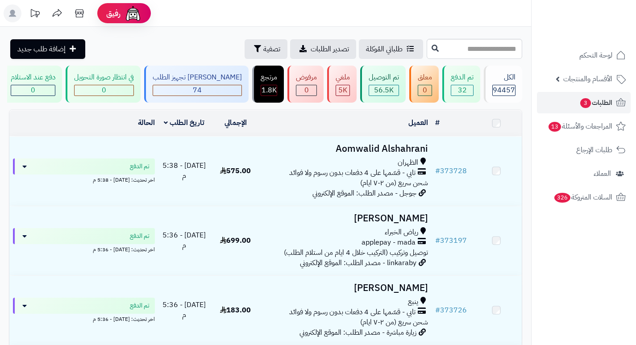 The height and width of the screenshot is (345, 636). I want to click on a: تصدير الطلبات, so click(323, 49).